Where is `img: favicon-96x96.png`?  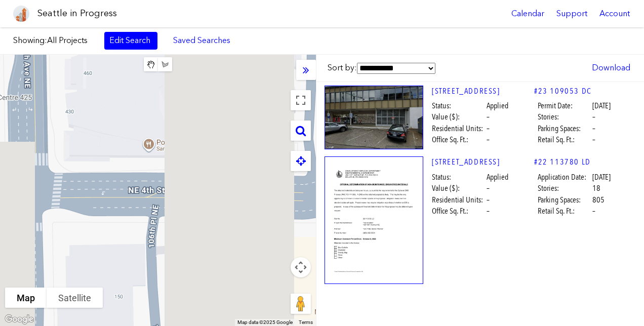 img: favicon-96x96.png is located at coordinates (21, 14).